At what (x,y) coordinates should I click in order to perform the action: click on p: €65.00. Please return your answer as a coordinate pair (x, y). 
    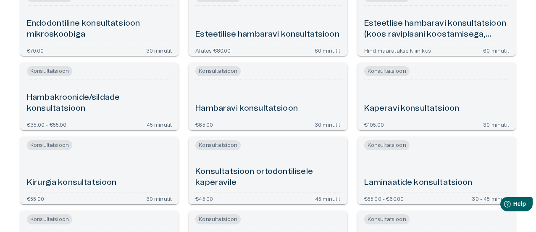
    Looking at the image, I should click on (204, 124).